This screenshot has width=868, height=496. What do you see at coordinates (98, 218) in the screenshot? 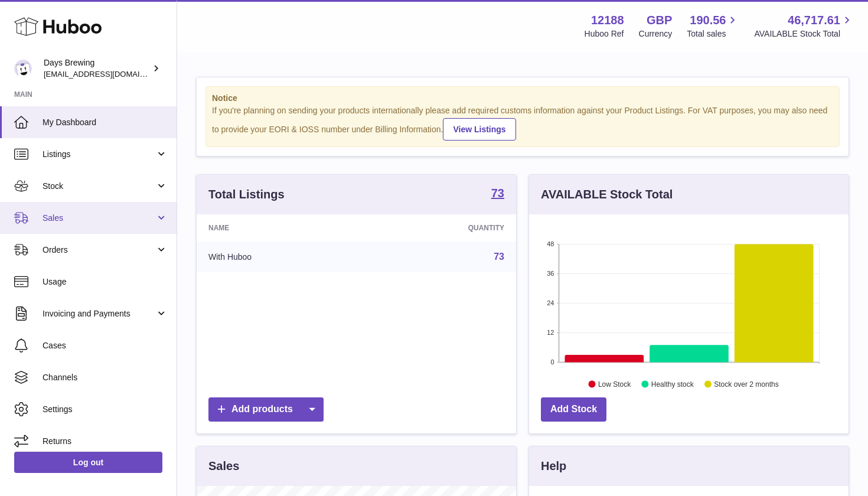
I see `span: Sales` at bounding box center [98, 218].